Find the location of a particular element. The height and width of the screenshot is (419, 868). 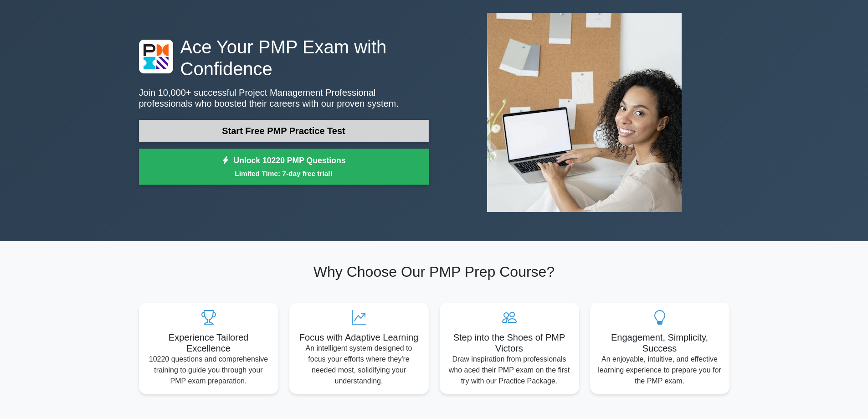

small: Limited Time: 7-day free trial! is located at coordinates (284, 173).